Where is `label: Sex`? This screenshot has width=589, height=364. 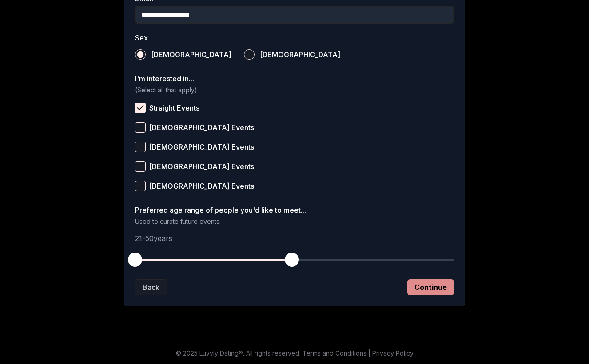
label: Sex is located at coordinates (294, 38).